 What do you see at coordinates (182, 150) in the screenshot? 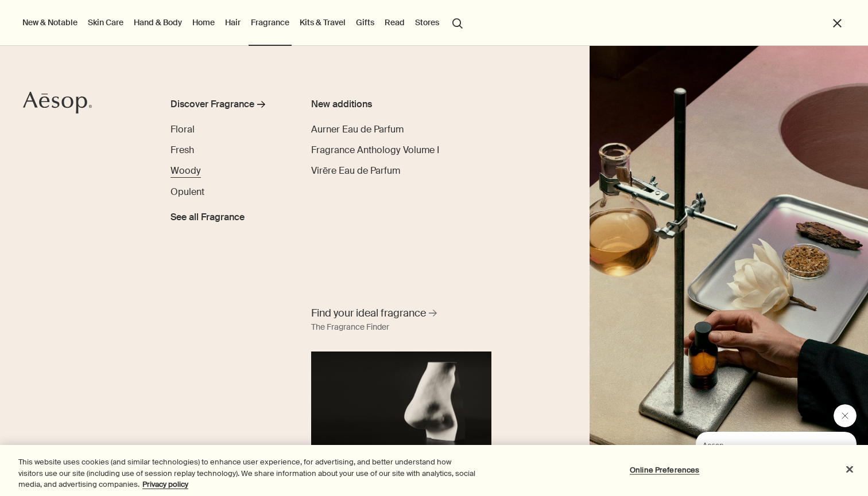
I see `span: Fresh` at bounding box center [182, 150].